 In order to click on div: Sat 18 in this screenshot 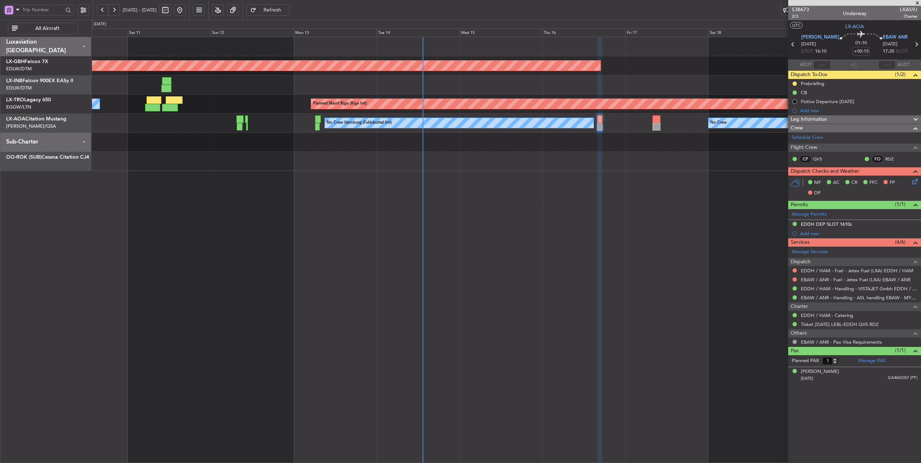, I will do `click(750, 33)`.